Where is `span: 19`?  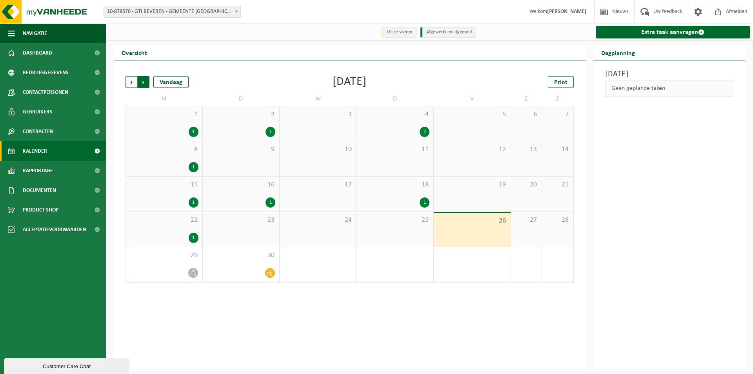 span: 19 is located at coordinates (472, 185).